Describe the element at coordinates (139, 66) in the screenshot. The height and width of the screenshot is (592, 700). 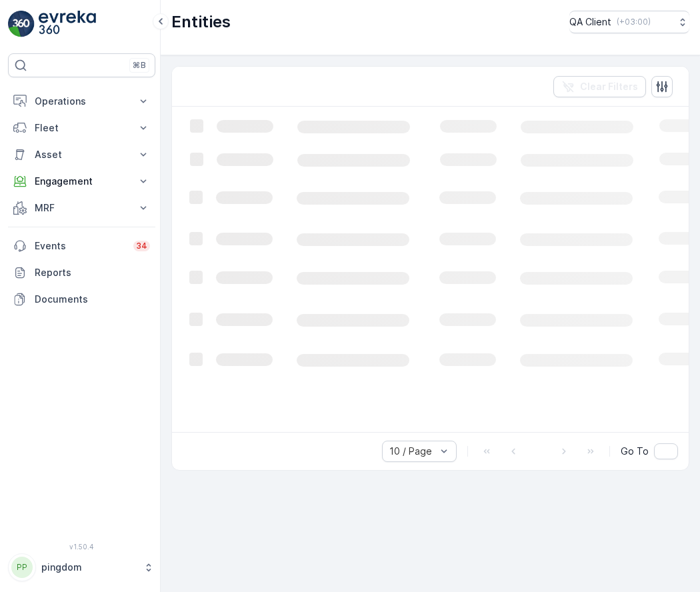
I see `p: ⌘B` at that location.